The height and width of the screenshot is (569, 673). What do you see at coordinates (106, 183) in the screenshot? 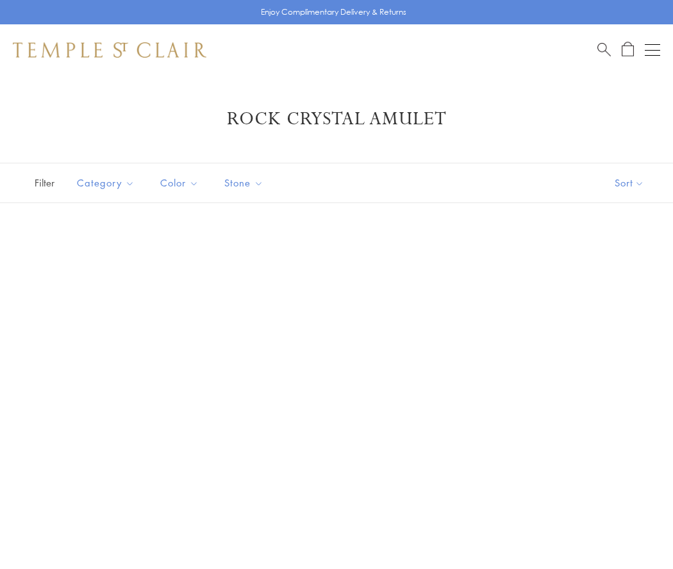
I see `button: Category` at bounding box center [106, 183].